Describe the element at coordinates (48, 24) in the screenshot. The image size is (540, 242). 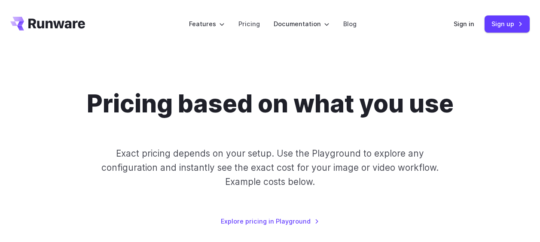
I see `a: Go to /` at that location.